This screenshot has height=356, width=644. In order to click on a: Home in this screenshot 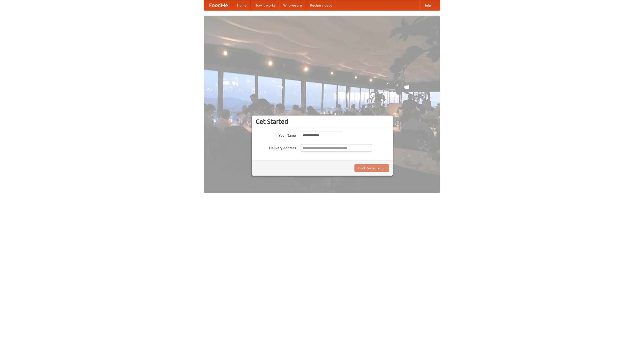, I will do `click(242, 5)`.